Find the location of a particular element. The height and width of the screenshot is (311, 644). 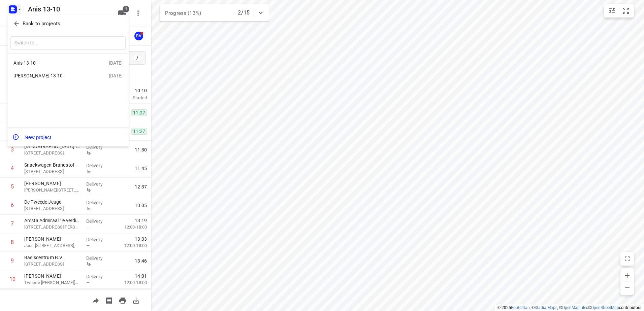

div: Anis 13-10 is located at coordinates (52, 63).